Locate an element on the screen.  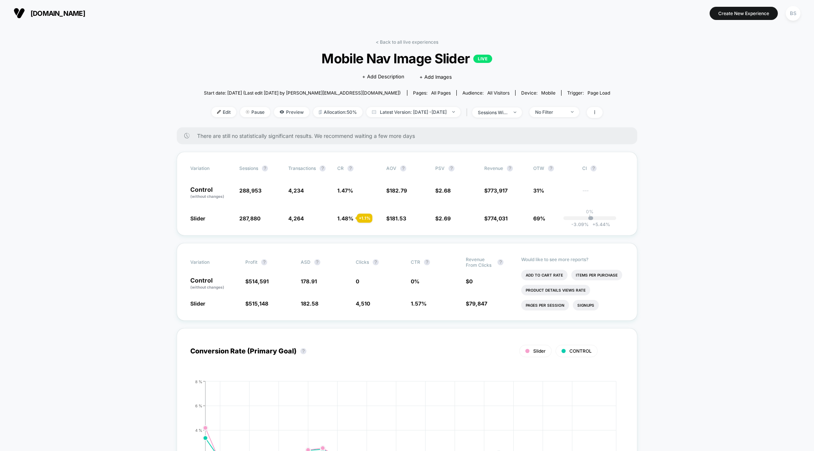
span: Allocation: 50% is located at coordinates (338, 112).